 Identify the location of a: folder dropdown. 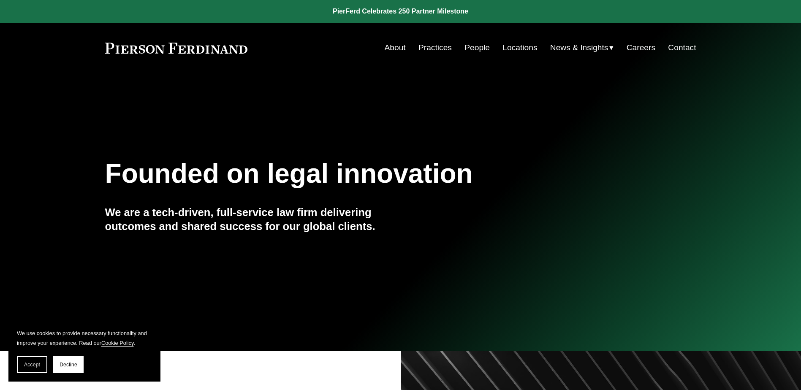
(582, 48).